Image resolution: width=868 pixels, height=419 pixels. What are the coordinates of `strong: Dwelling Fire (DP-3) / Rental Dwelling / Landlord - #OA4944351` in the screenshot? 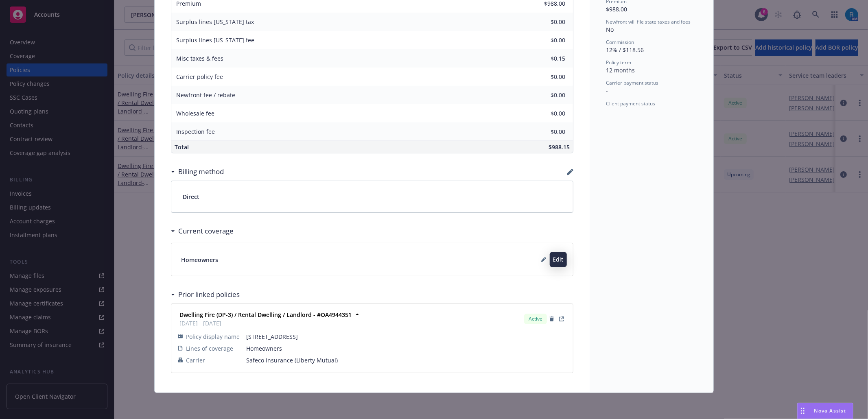 It's located at (265, 314).